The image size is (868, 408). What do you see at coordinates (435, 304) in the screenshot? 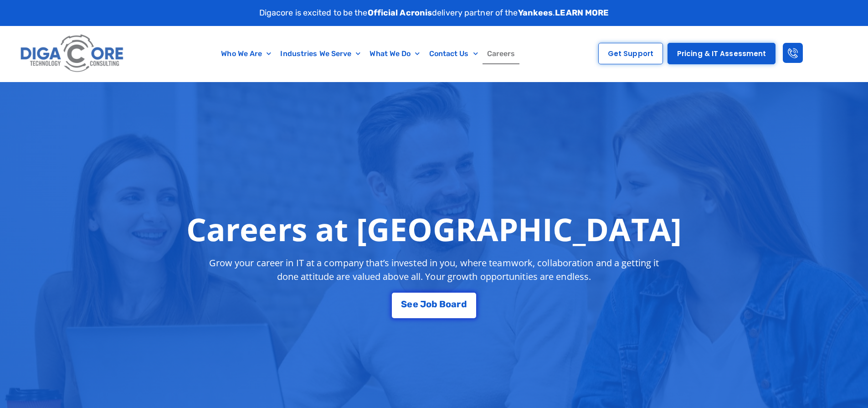
I see `span: b` at bounding box center [435, 304].